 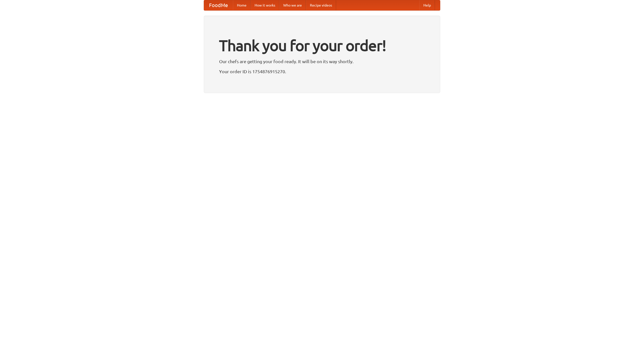 What do you see at coordinates (322, 62) in the screenshot?
I see `p: Our chefs are getting your food ready. It will be on its way shortly.` at bounding box center [322, 62].